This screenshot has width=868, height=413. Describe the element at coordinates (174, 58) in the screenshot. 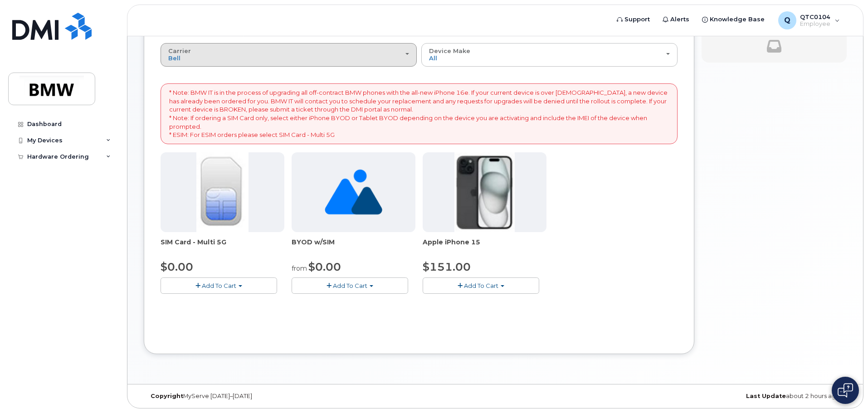

I see `span: Bell` at that location.